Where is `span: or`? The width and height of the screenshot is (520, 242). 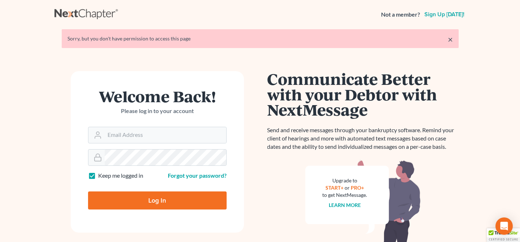
span: or is located at coordinates (347, 187).